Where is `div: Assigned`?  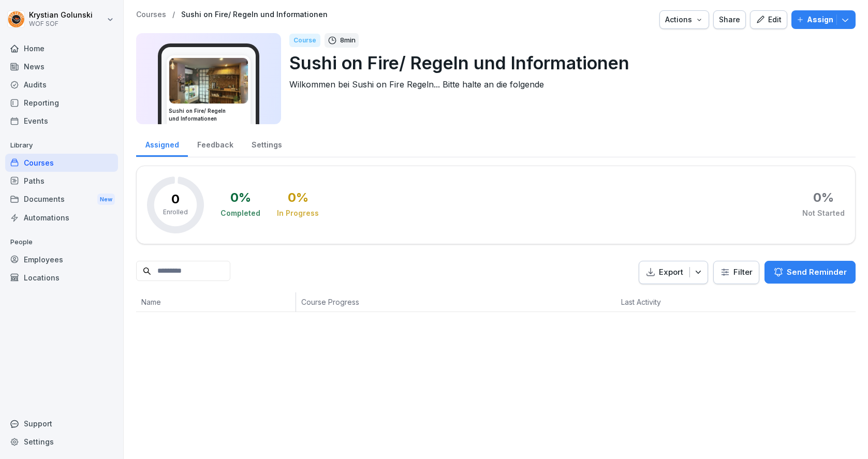 div: Assigned is located at coordinates (162, 143).